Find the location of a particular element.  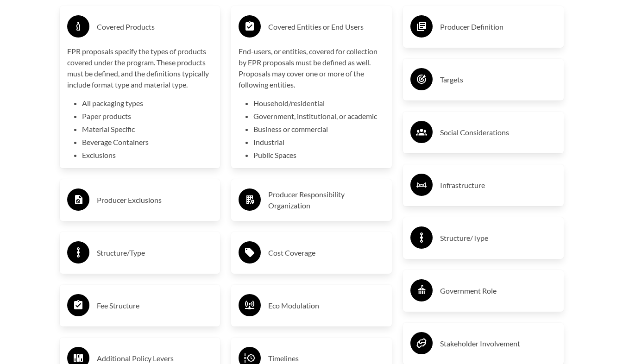

h3: Social Considerations is located at coordinates (498, 132).